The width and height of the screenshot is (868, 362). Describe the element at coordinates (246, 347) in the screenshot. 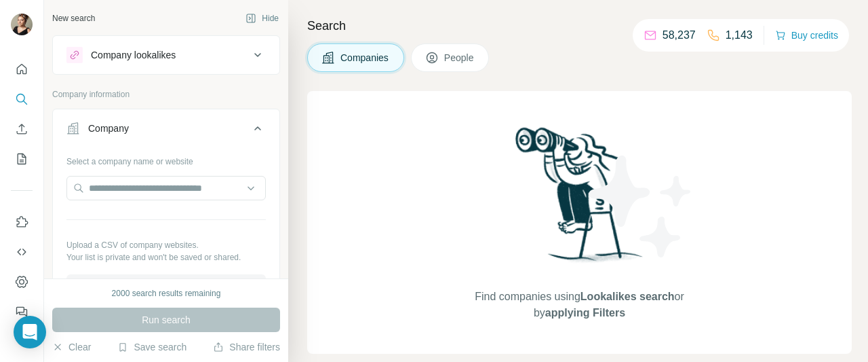

I see `button: Share filters` at that location.